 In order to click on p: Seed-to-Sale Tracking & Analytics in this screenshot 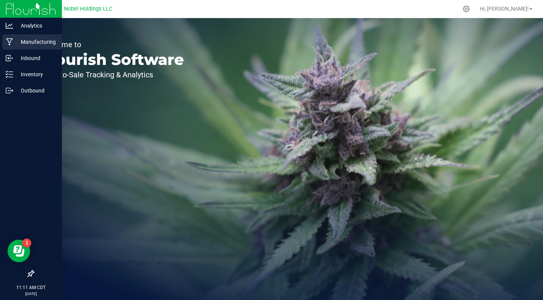, I will do `click(112, 75)`.